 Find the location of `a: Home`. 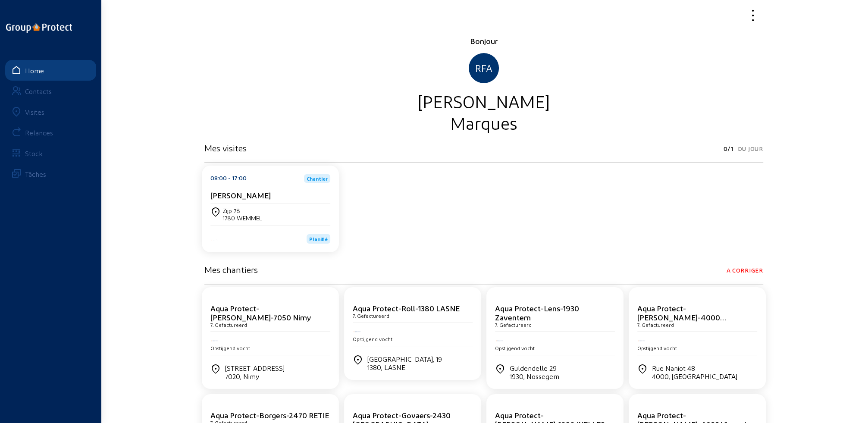

a: Home is located at coordinates (50, 70).